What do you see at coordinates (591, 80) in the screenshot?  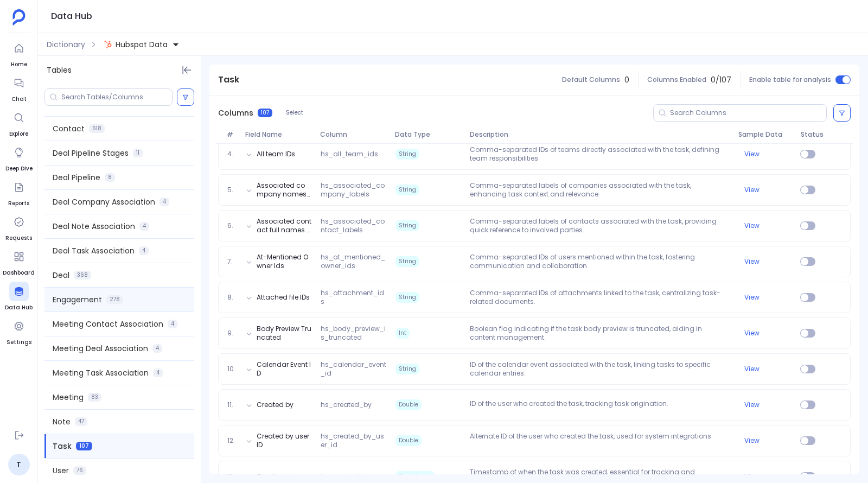 I see `span: Default Columns` at bounding box center [591, 80].